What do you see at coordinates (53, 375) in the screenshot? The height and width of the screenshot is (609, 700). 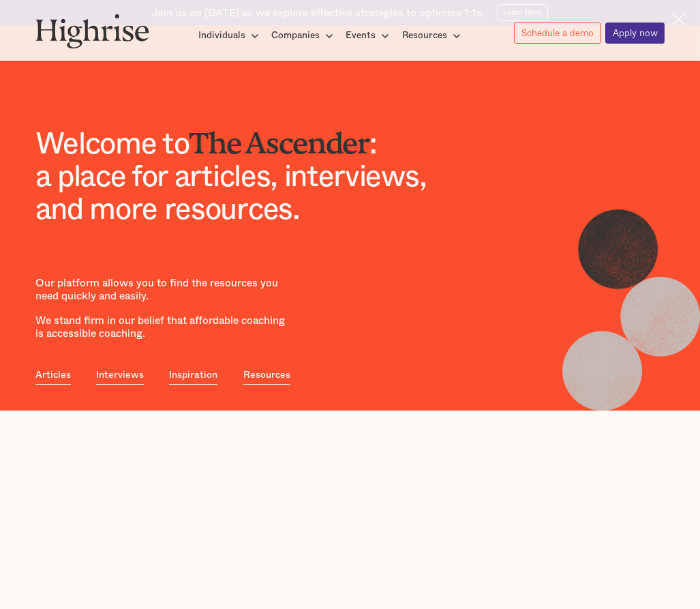 I see `a: Articles` at bounding box center [53, 375].